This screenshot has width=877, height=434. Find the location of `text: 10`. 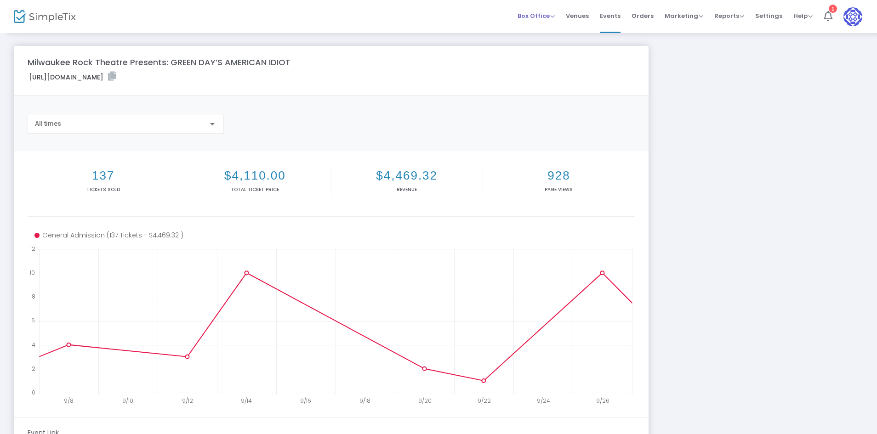

text: 10 is located at coordinates (32, 273).